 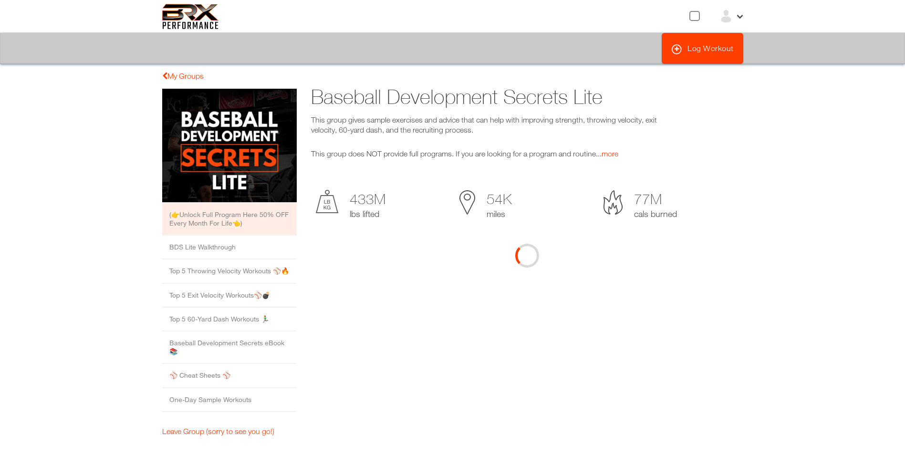 I want to click on li: BDS Lite Walkthrough, so click(x=230, y=248).